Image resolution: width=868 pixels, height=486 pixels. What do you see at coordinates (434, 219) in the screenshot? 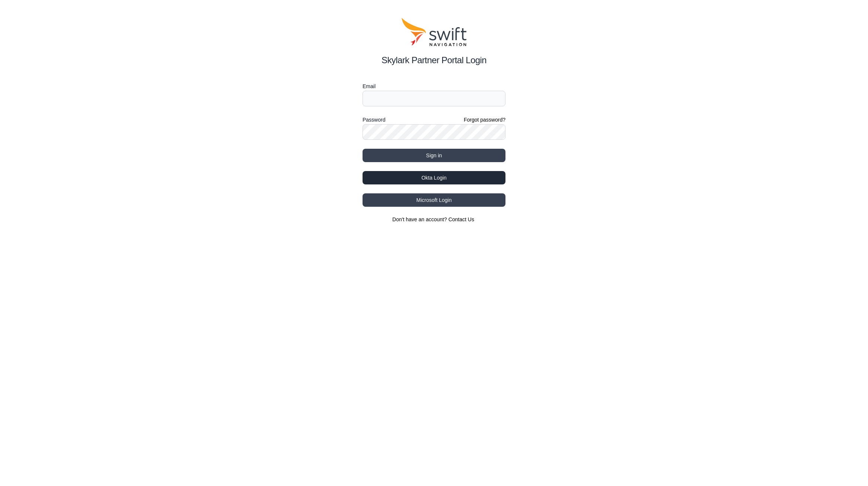
I see `section: Don't have an account?` at bounding box center [434, 219].